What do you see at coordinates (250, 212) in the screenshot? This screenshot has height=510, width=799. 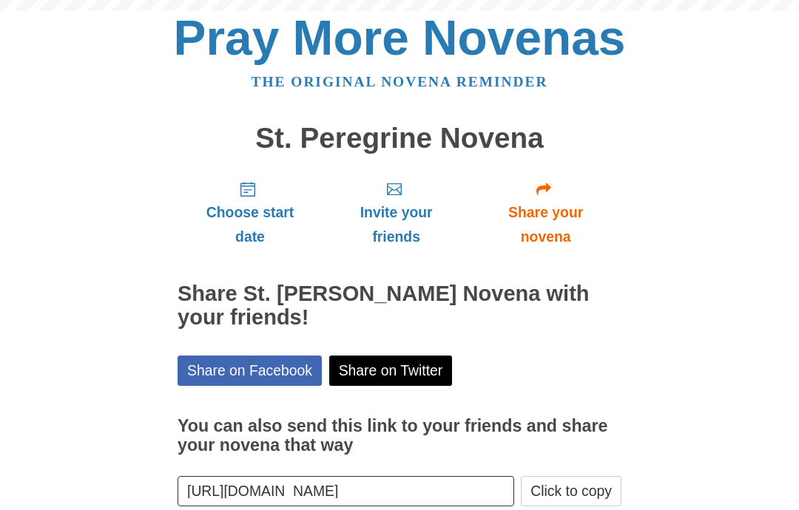 I see `a: Choose start date` at bounding box center [250, 212].